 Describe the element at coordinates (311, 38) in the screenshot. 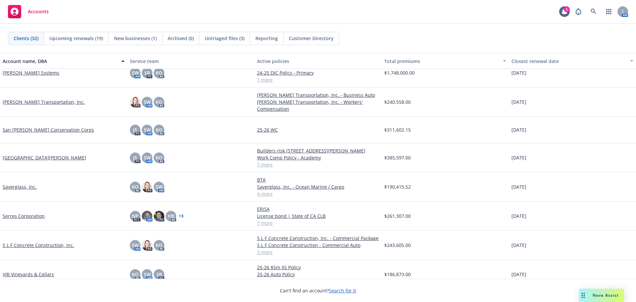

I see `span: Customer Directory` at that location.